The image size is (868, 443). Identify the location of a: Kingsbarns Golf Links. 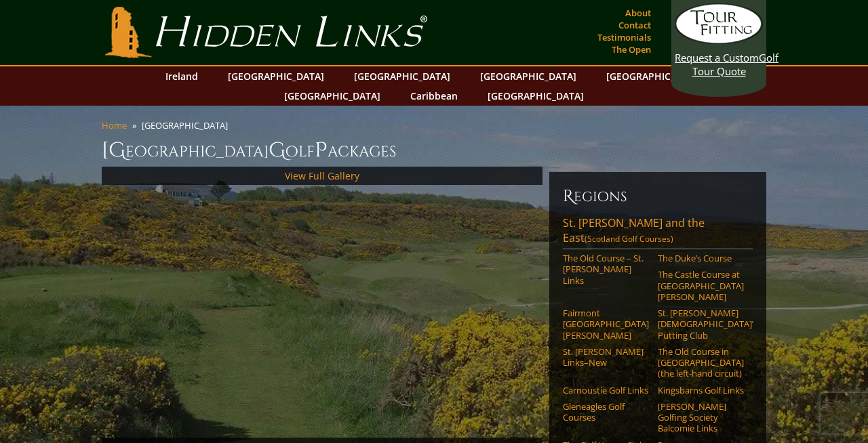
(700, 390).